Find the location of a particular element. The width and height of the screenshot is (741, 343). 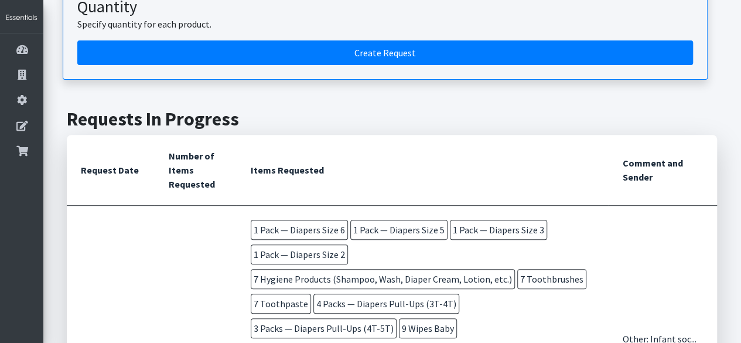

th: Request Date is located at coordinates (111, 170).